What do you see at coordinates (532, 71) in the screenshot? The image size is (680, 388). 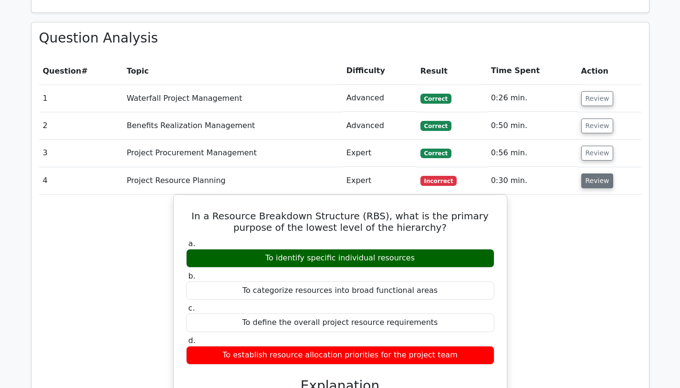 I see `th: Time Spent` at bounding box center [532, 71].